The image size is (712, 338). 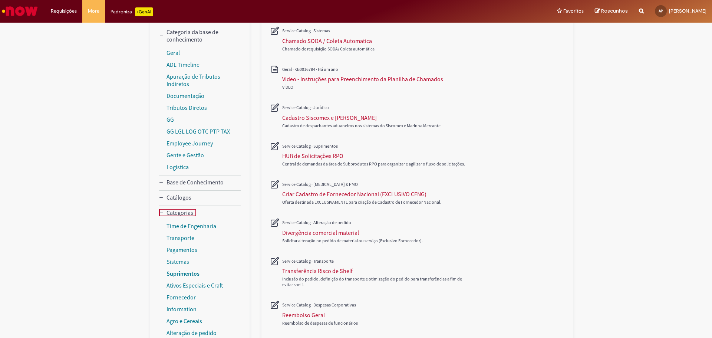 I want to click on span: Requisições, so click(x=64, y=11).